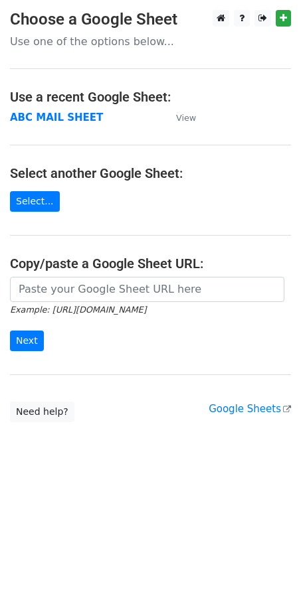  What do you see at coordinates (35, 201) in the screenshot?
I see `a: Select...` at bounding box center [35, 201].